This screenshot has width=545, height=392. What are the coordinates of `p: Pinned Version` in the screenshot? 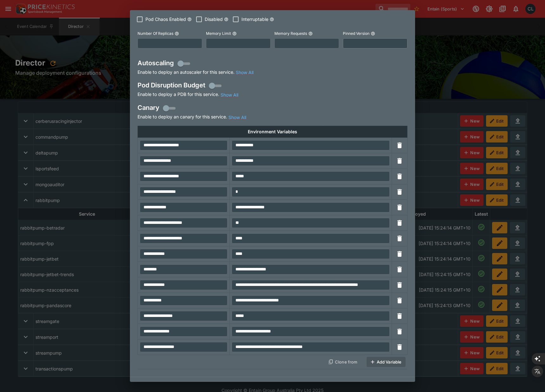 It's located at (356, 33).